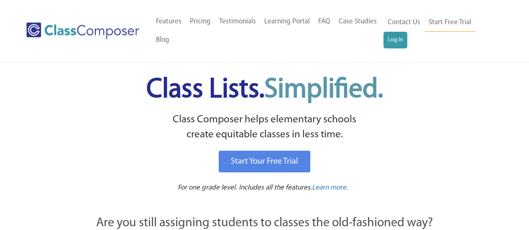  What do you see at coordinates (163, 40) in the screenshot?
I see `a: Blog` at bounding box center [163, 40].